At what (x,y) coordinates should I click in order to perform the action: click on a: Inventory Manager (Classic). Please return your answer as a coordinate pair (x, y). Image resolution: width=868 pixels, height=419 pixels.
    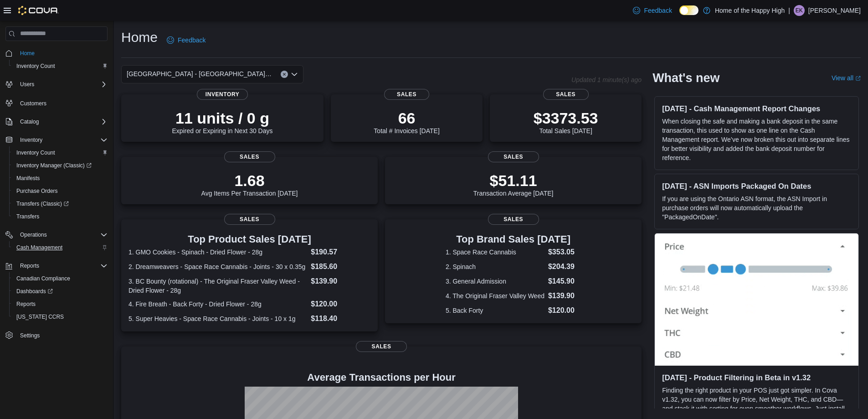
    Looking at the image, I should click on (60, 166).